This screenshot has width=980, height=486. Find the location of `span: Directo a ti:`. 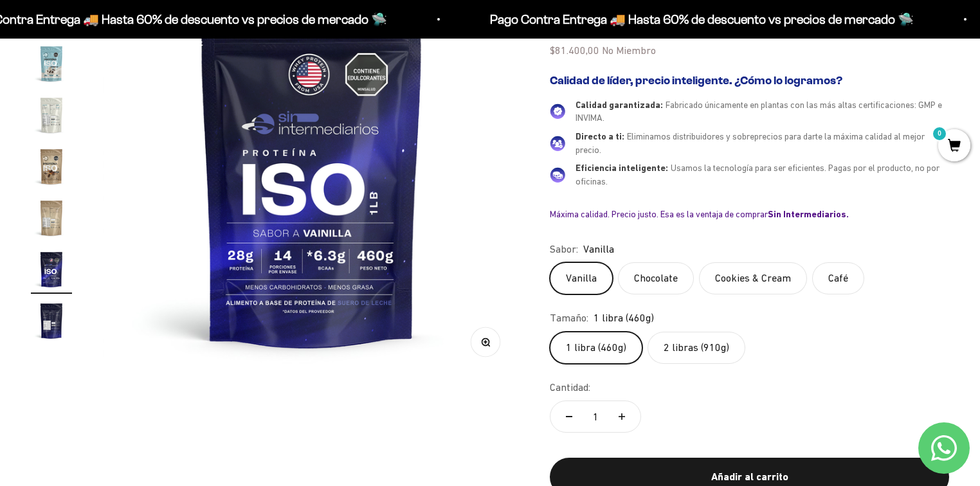

span: Directo a ti: is located at coordinates (600, 136).